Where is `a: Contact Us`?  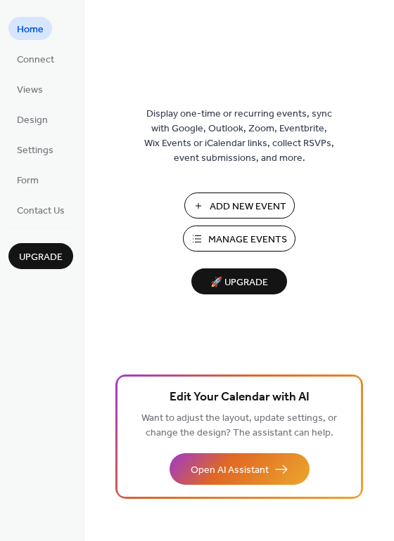
a: Contact Us is located at coordinates (41, 210).